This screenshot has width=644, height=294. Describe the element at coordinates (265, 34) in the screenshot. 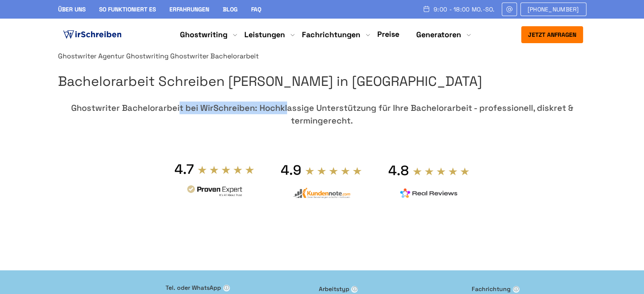

I see `a: Leistungen` at that location.